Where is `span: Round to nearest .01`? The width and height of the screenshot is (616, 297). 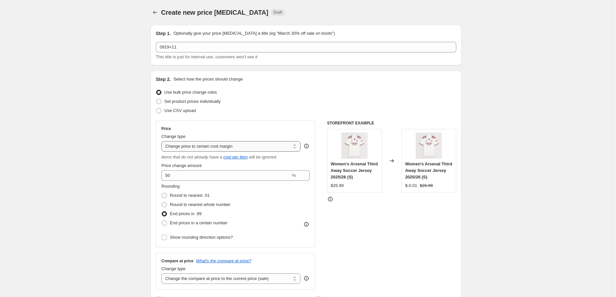
span: Round to nearest .01 is located at coordinates (190, 195).